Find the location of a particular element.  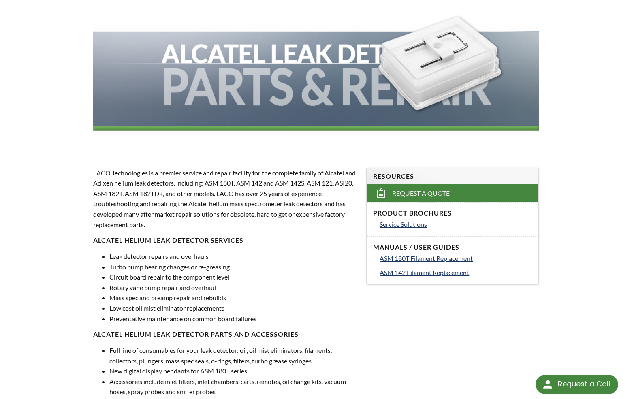

li: Rotary vane pump repair and overhaul is located at coordinates (233, 288).